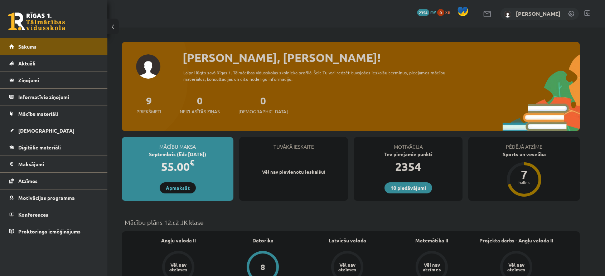  What do you see at coordinates (177, 188) in the screenshot?
I see `a: Apmaksāt` at bounding box center [177, 188].